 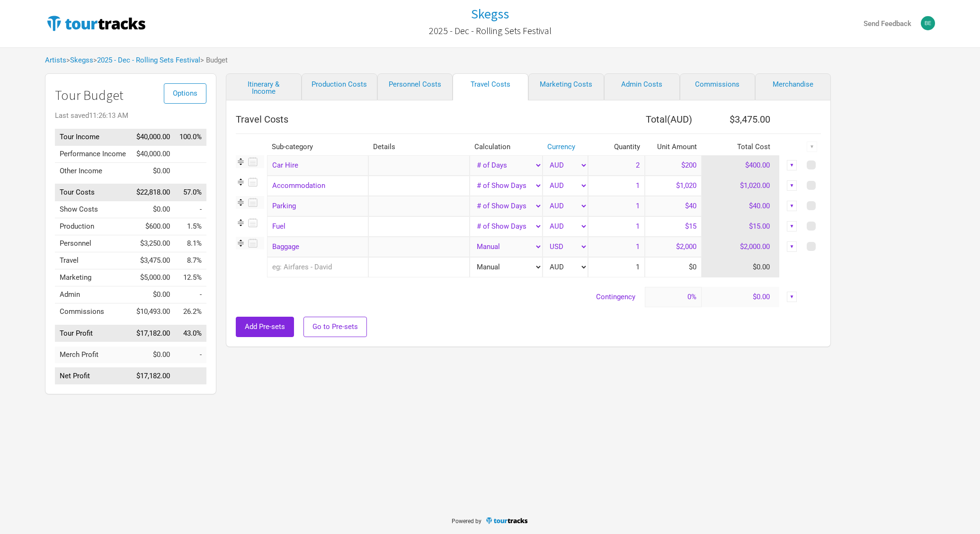 What do you see at coordinates (419, 147) in the screenshot?
I see `th: Details` at bounding box center [419, 147].